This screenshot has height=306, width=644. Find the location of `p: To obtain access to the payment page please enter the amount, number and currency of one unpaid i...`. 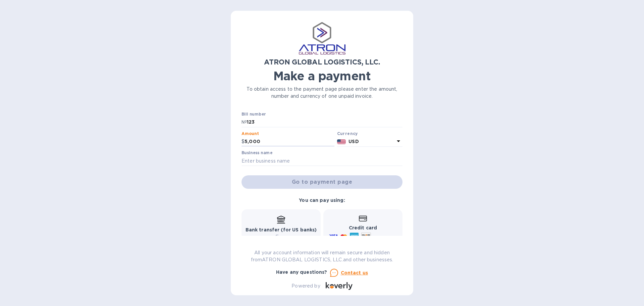

p: To obtain access to the payment page please enter the amount, number and currency of one unpaid i... is located at coordinates (322, 93).